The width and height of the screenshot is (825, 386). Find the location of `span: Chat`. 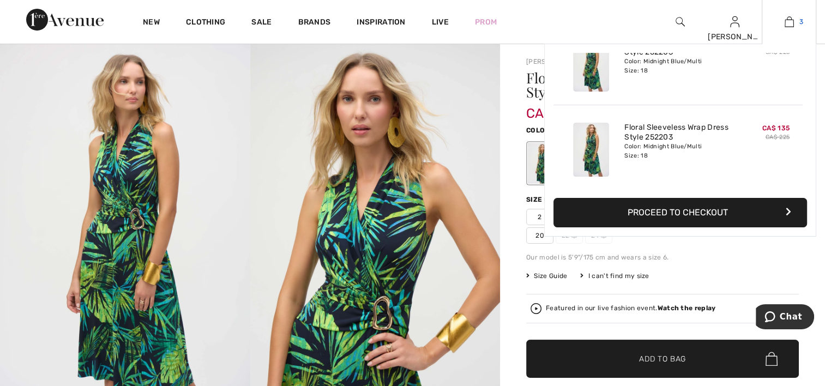

span: Chat is located at coordinates (35, 13).